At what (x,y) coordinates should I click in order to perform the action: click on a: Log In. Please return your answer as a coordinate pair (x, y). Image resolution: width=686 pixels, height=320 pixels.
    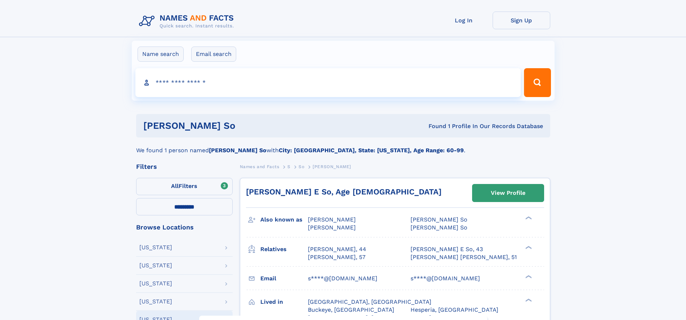
    Looking at the image, I should click on (464, 20).